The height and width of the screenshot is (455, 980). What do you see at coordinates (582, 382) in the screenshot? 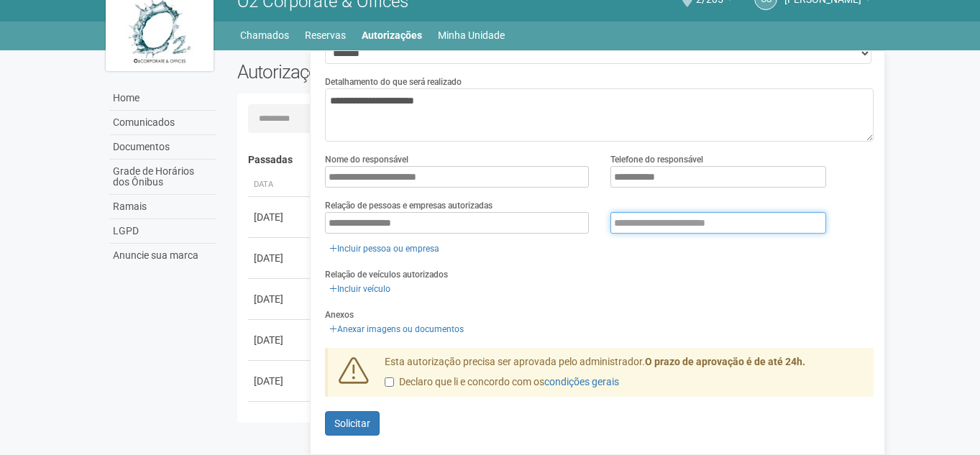
I see `a: condições gerais` at bounding box center [582, 382].